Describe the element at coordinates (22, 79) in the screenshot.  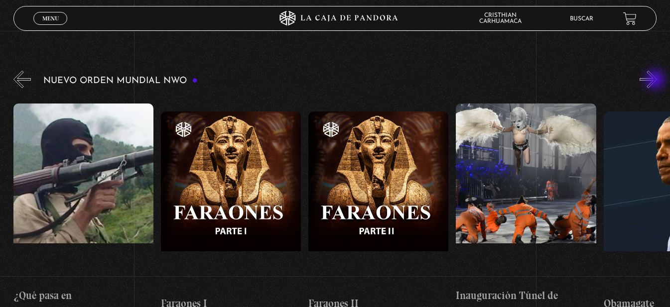
I see `button: Previous` at that location.